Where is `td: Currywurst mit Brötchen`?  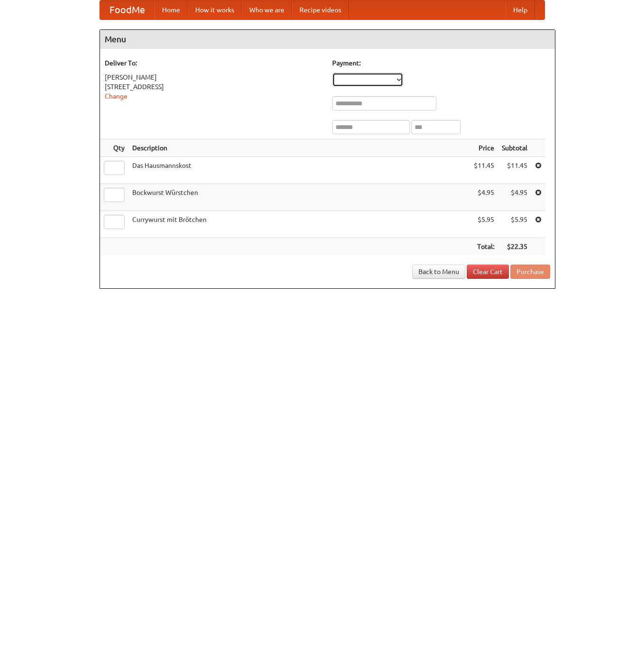
td: Currywurst mit Brötchen is located at coordinates (299, 225).